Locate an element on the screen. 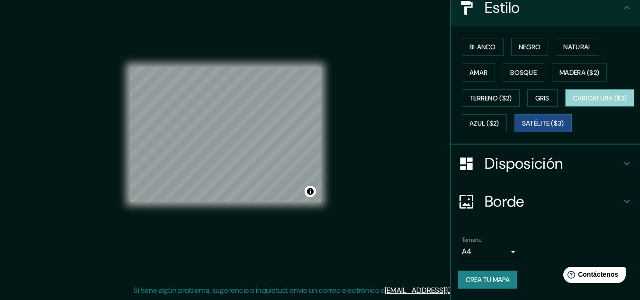 This screenshot has height=300, width=640. font: Natural is located at coordinates (578, 47).